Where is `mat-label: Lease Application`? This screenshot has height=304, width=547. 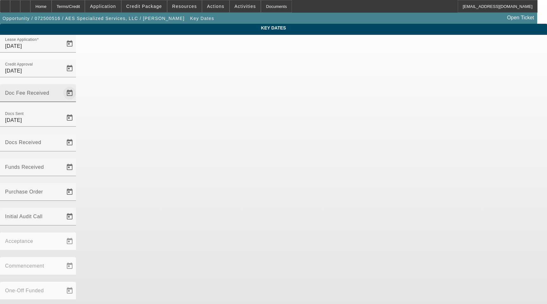
mat-label: Lease Application is located at coordinates (21, 40).